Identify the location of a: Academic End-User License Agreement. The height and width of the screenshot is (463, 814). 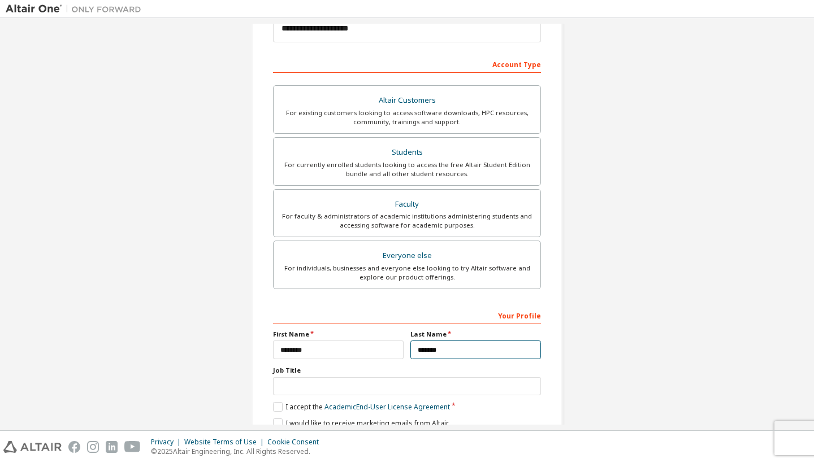
(387, 407).